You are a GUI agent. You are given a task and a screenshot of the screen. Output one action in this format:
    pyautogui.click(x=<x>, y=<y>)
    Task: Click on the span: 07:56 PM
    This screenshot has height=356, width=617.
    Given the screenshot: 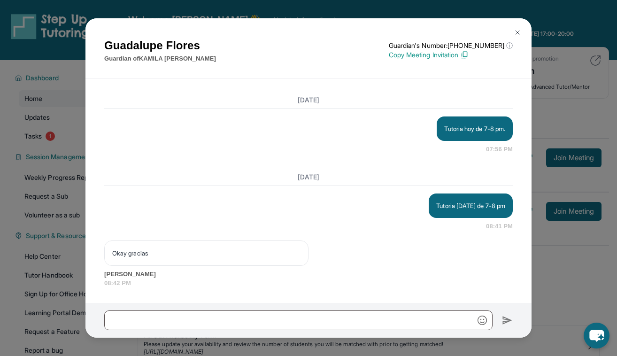 What is the action you would take?
    pyautogui.click(x=499, y=149)
    